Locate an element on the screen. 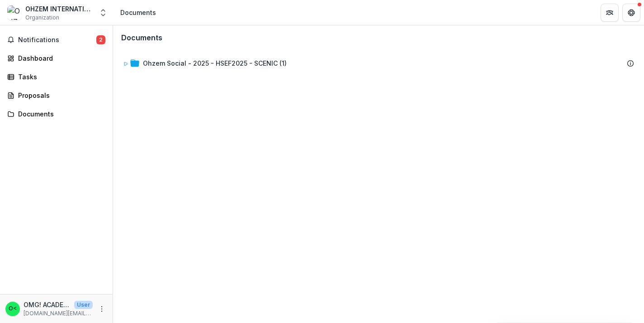  button: Open entity switcher is located at coordinates (103, 13).